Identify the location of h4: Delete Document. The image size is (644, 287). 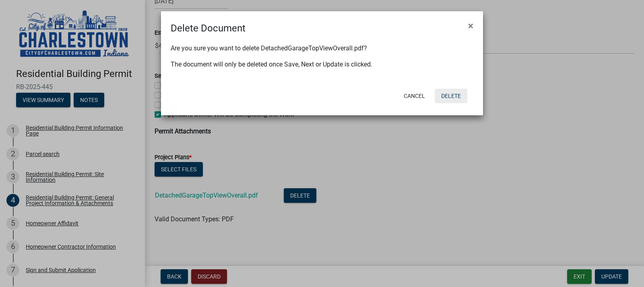
(208, 28).